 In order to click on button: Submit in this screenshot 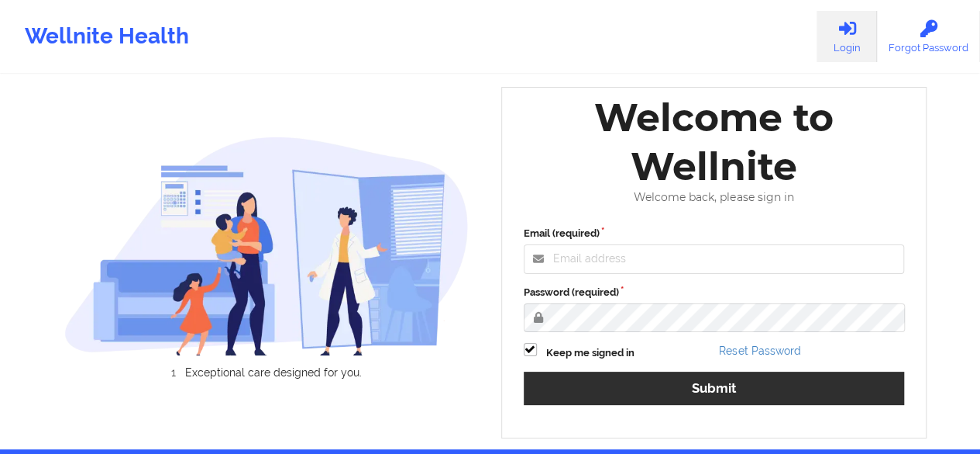, I will do `click(715, 388)`.